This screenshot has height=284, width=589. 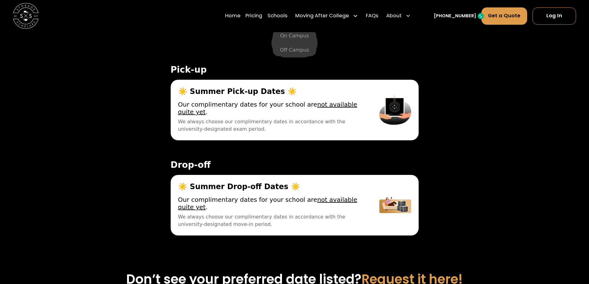 I want to click on img: Pickup Image, so click(x=395, y=110).